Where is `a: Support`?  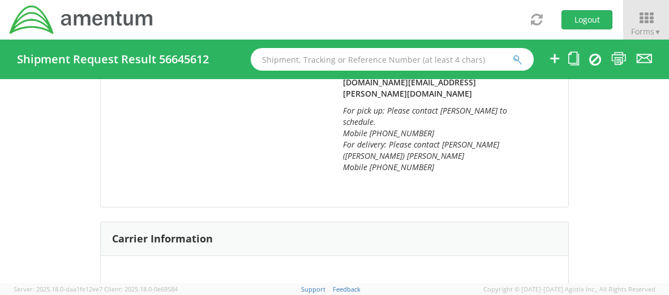
a: Support is located at coordinates (313, 289).